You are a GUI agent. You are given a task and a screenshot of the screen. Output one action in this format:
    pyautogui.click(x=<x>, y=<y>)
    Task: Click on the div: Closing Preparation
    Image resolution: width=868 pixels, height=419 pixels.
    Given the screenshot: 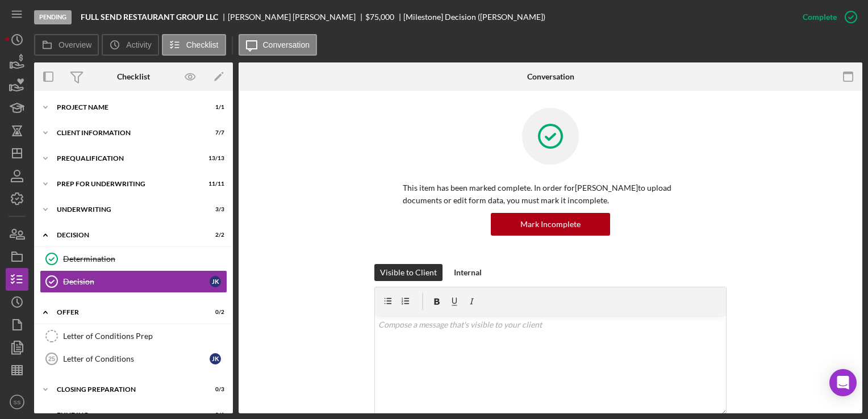 What is the action you would take?
    pyautogui.click(x=126, y=390)
    